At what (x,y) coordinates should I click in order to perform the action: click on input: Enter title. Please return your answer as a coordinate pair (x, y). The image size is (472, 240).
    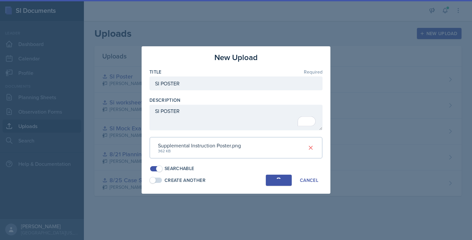
    Looking at the image, I should click on (236, 83).